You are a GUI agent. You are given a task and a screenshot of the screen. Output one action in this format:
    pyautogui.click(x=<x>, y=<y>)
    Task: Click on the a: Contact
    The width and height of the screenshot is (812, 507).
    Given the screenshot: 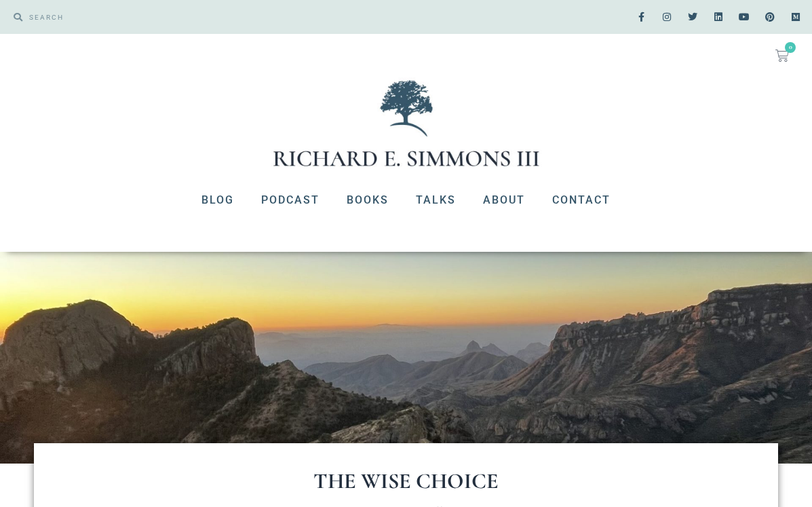 What is the action you would take?
    pyautogui.click(x=581, y=200)
    